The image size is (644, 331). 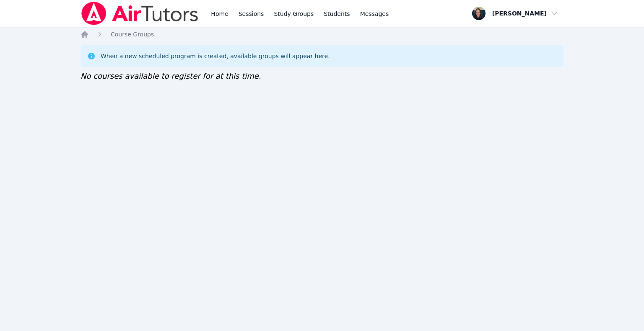 What do you see at coordinates (140, 13) in the screenshot?
I see `img: Air Tutors` at bounding box center [140, 13].